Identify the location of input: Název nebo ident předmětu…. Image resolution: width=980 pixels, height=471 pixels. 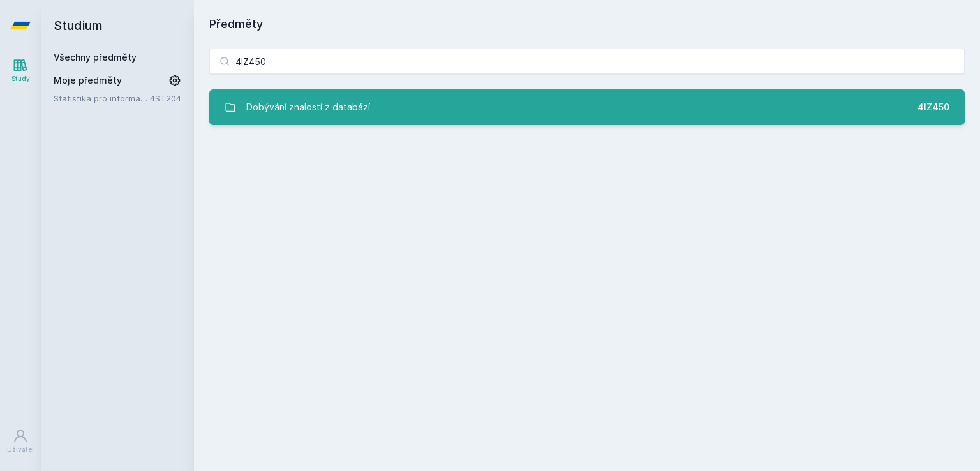
(587, 62).